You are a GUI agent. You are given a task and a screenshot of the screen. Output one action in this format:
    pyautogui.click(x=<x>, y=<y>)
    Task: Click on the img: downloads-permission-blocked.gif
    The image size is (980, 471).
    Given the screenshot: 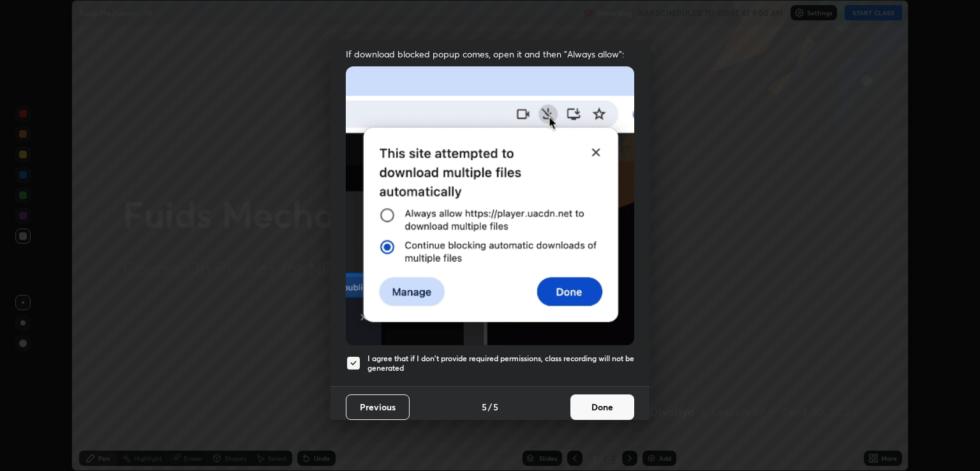 What is the action you would take?
    pyautogui.click(x=490, y=206)
    